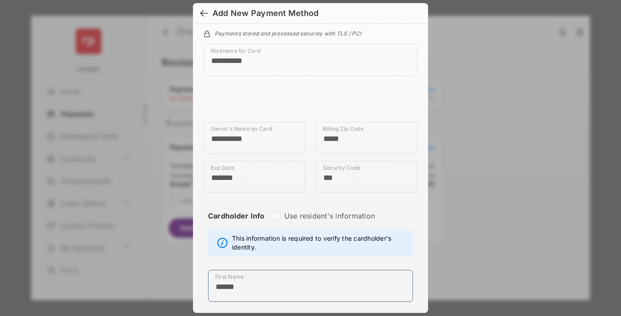  I want to click on div: Payments stored and processed securely with TLS / PCI, so click(311, 33).